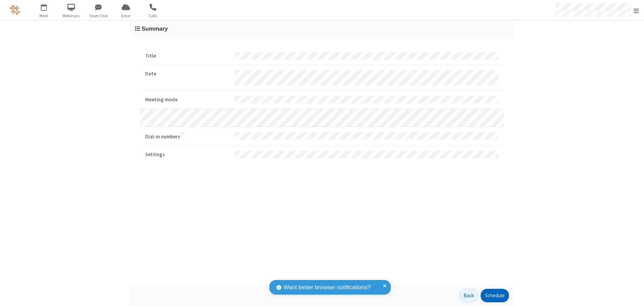 This screenshot has height=306, width=644. I want to click on strong: Title, so click(187, 56).